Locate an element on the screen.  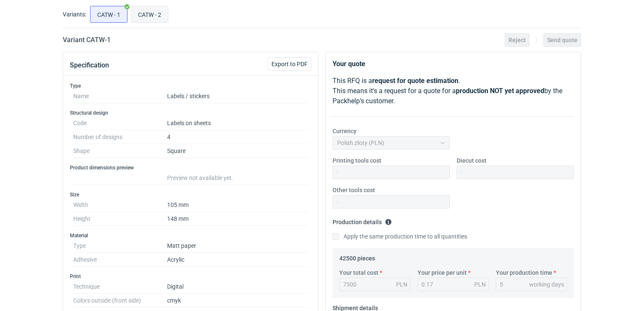
dd: Matt paper is located at coordinates (237, 246).